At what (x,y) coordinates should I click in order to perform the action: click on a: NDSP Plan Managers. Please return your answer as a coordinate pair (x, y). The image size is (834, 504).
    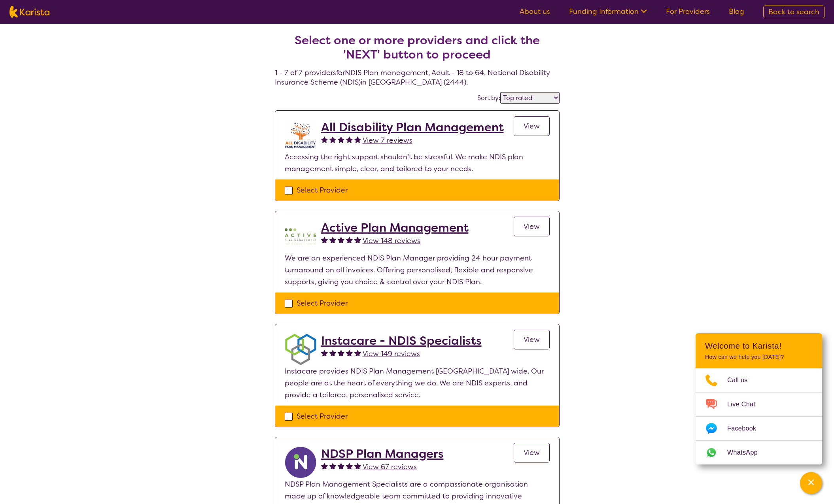
    Looking at the image, I should click on (382, 454).